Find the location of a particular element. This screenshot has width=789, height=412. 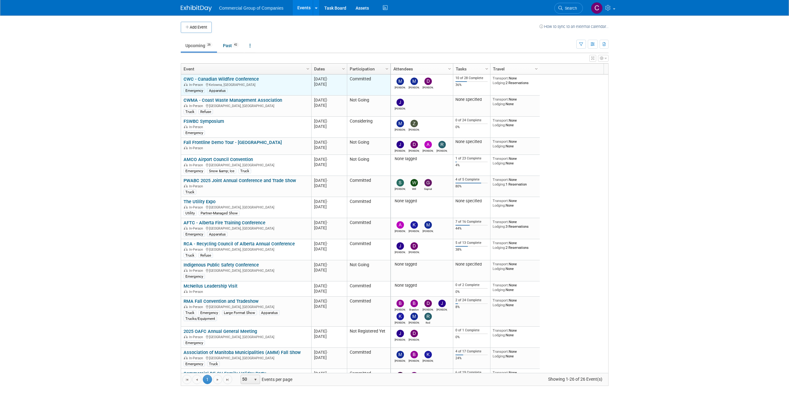

img: Kris Kaminski is located at coordinates (428, 354).